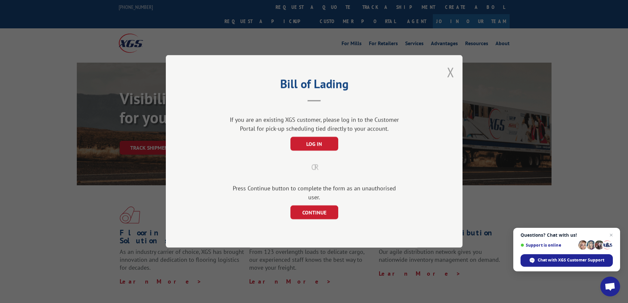 Image resolution: width=628 pixels, height=303 pixels. What do you see at coordinates (314, 85) in the screenshot?
I see `h2: Bill of Lading` at bounding box center [314, 85].